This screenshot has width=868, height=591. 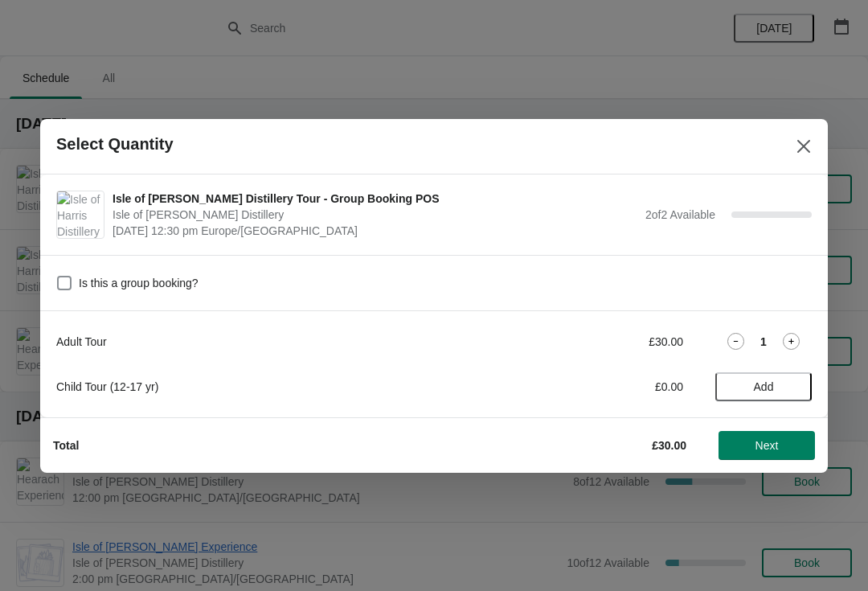 What do you see at coordinates (66, 445) in the screenshot?
I see `strong: Total` at bounding box center [66, 445].